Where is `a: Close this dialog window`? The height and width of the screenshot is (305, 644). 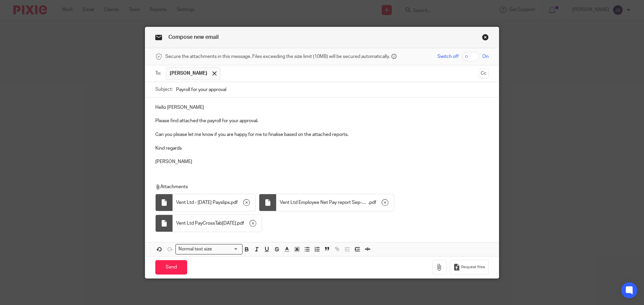
a: Close this dialog window is located at coordinates (486, 38).